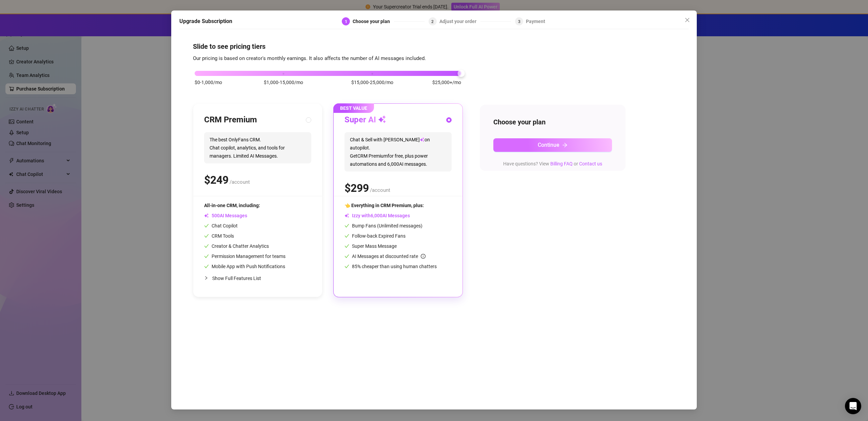 The height and width of the screenshot is (421, 868). Describe the element at coordinates (389, 256) in the screenshot. I see `span: AI Messages at discounted rate` at that location.